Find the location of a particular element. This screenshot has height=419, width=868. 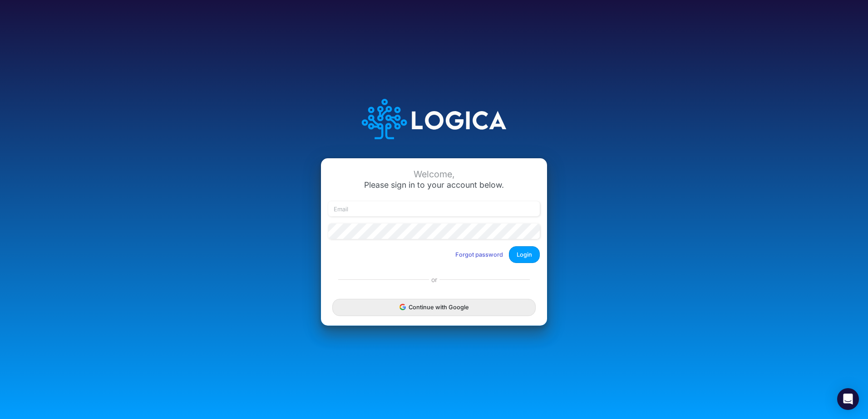

input: Email is located at coordinates (434, 209).